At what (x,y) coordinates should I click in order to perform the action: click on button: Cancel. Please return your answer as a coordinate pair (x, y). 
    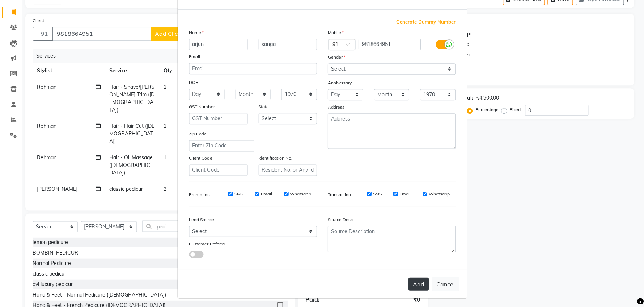
    Looking at the image, I should click on (445, 284).